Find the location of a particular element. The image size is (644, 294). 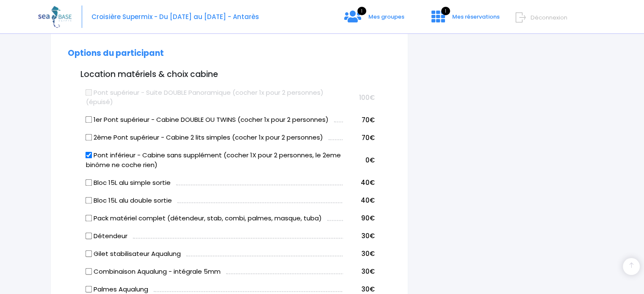

input: Gilet stabilisateur Aqualung is located at coordinates (89, 254).